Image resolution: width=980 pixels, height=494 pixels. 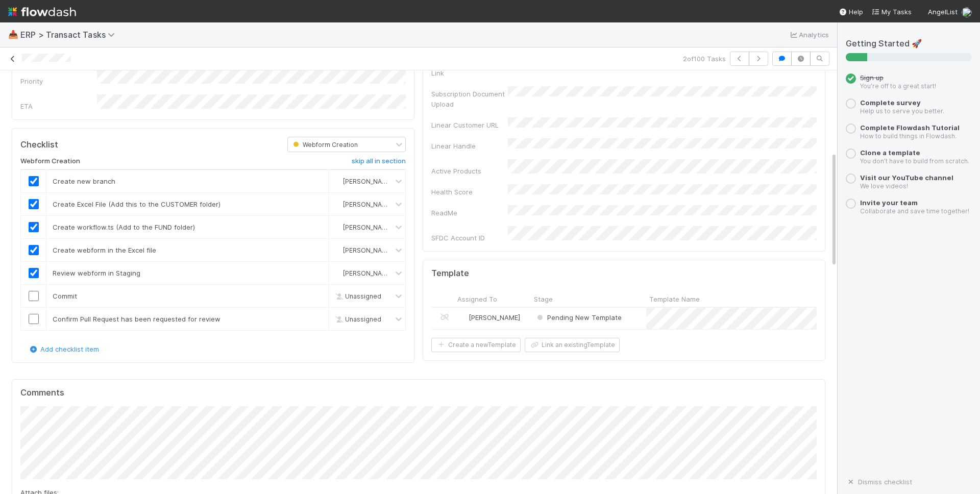 I want to click on span: Invite your team, so click(x=889, y=203).